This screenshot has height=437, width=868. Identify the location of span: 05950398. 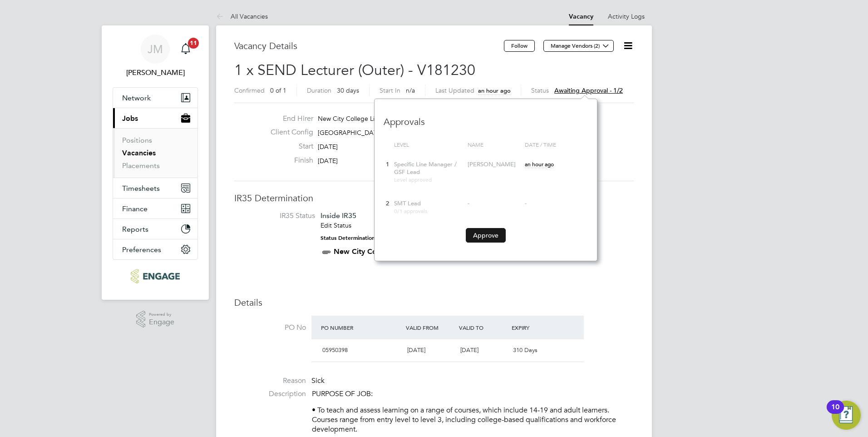
(335, 350).